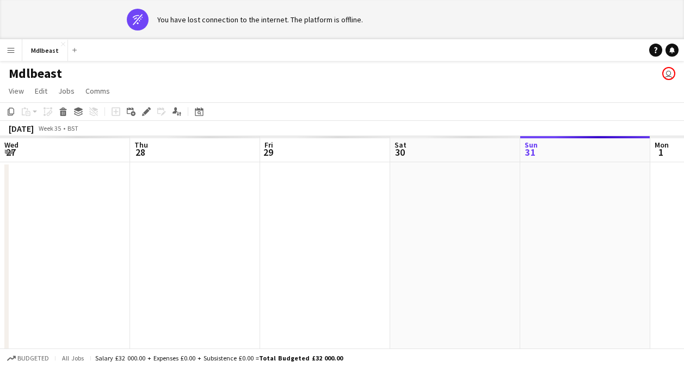  Describe the element at coordinates (141, 145) in the screenshot. I see `span: Thu` at that location.